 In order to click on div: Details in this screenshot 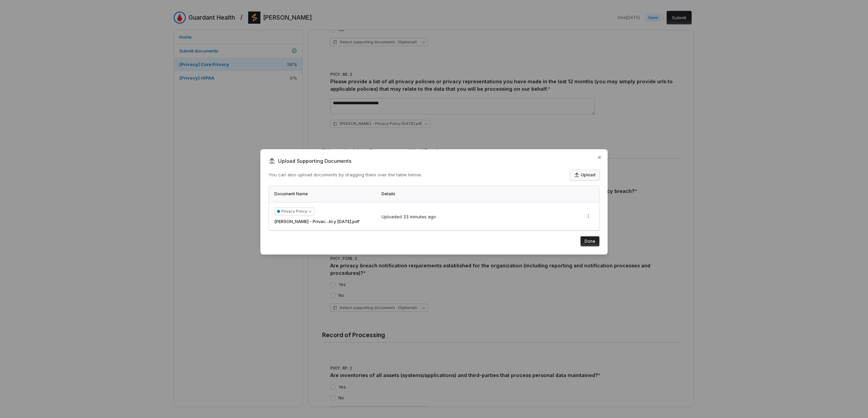, I will do `click(478, 194)`.